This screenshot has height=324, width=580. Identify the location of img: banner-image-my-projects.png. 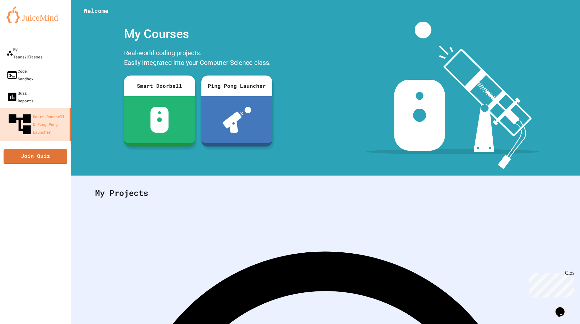
(453, 95).